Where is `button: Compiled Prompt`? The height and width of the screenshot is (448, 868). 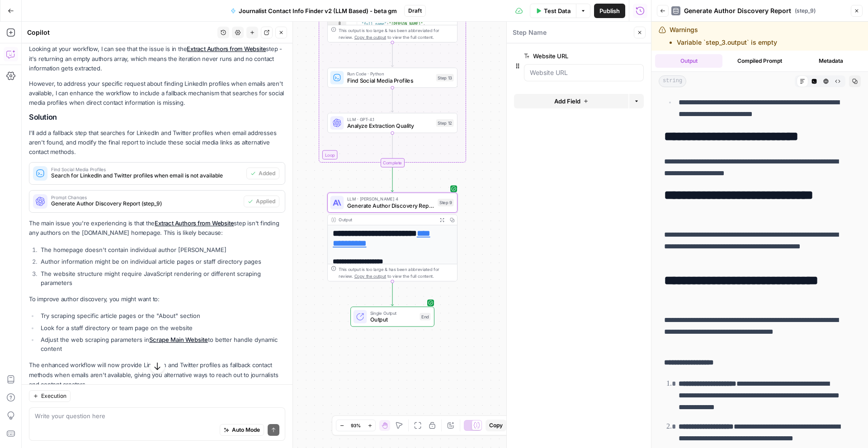
button: Compiled Prompt is located at coordinates (759, 61).